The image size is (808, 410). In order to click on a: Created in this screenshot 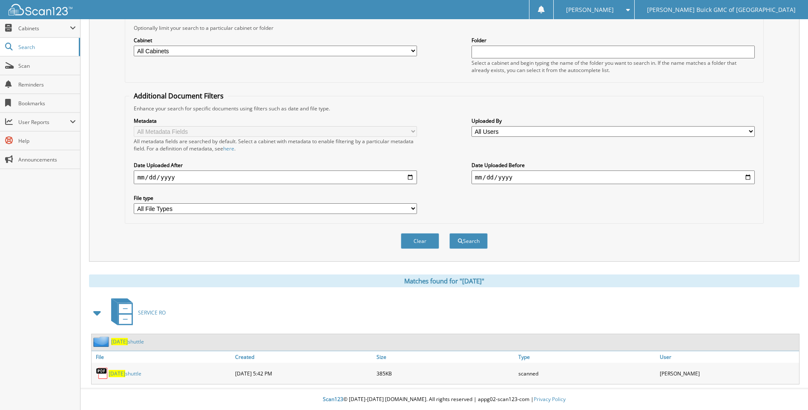, I will do `click(304, 356)`.